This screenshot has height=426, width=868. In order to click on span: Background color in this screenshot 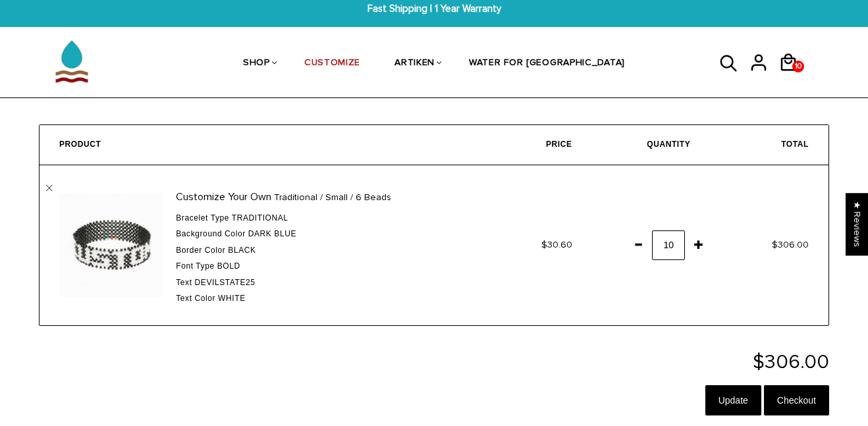, I will do `click(211, 234)`.